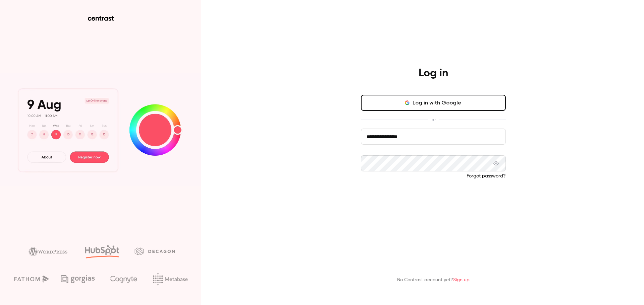  Describe the element at coordinates (486, 176) in the screenshot. I see `a: Forgot password?` at that location.